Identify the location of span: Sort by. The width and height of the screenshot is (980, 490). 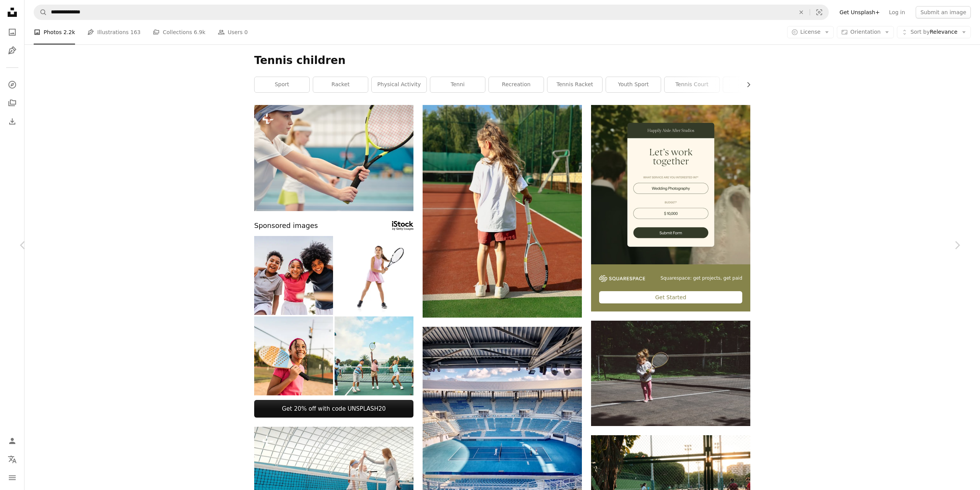
(920, 32).